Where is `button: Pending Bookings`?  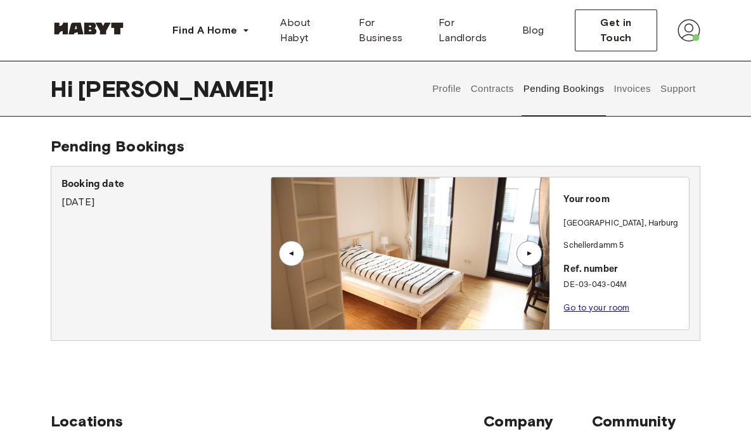 button: Pending Bookings is located at coordinates (563, 89).